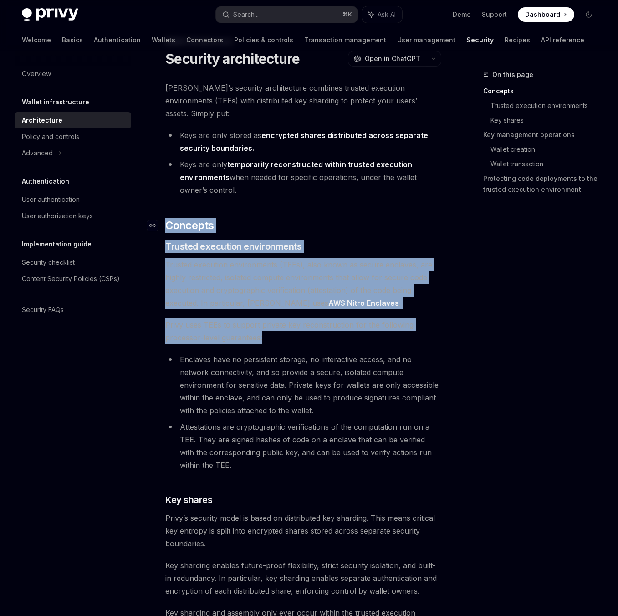 The image size is (618, 616). What do you see at coordinates (347, 15) in the screenshot?
I see `span: ⌘ K` at bounding box center [347, 15].